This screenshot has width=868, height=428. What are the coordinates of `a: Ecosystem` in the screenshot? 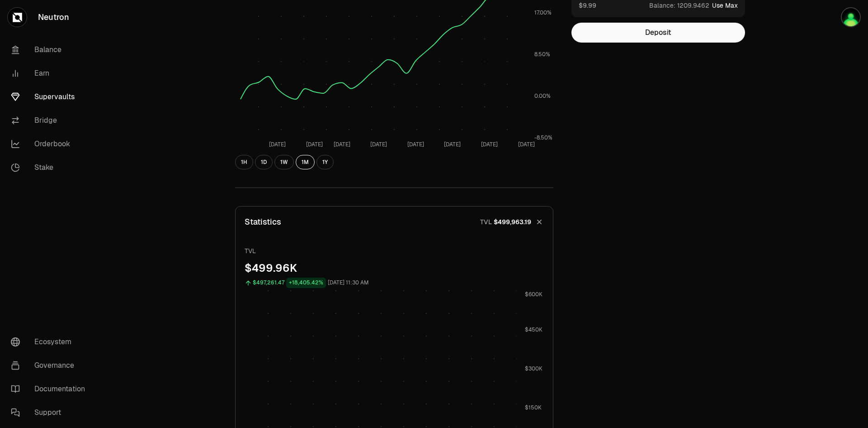 It's located at (51, 342).